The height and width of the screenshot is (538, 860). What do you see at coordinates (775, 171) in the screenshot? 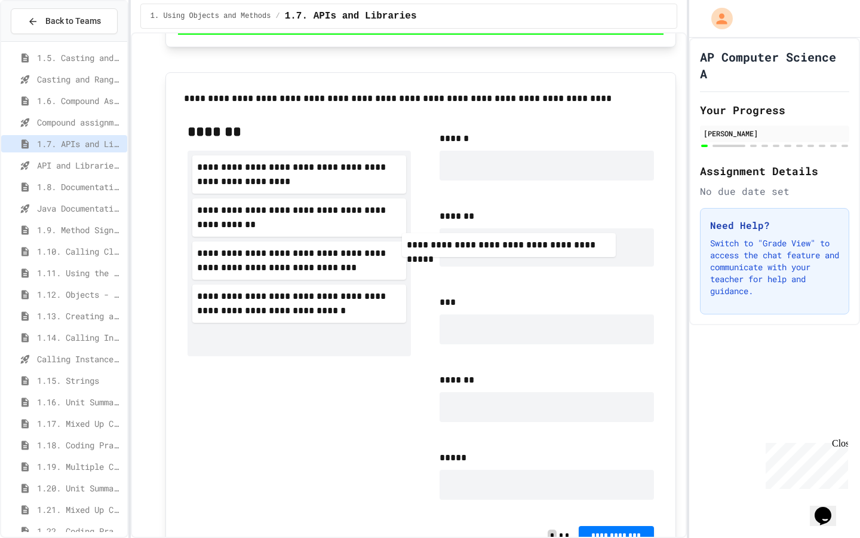
I see `h2: Assignment Details` at bounding box center [775, 171].